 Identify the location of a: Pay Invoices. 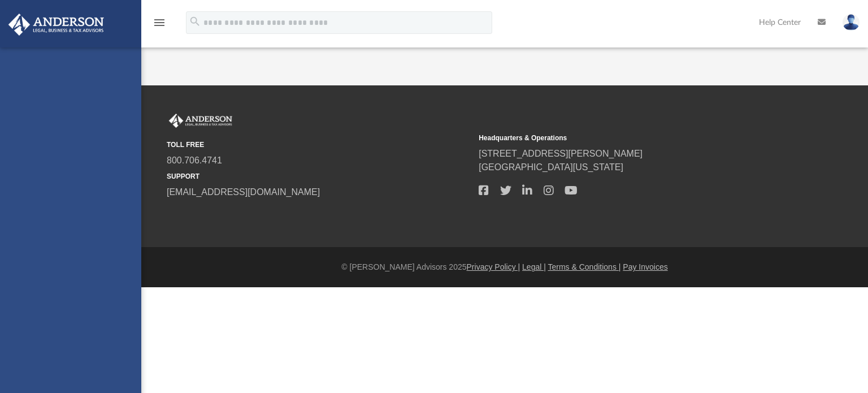
(645, 267).